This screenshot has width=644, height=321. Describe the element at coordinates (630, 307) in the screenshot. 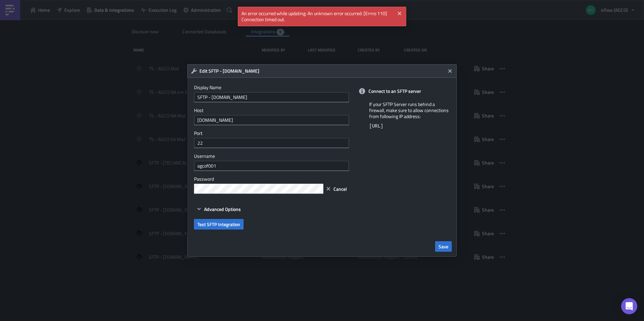

I see `div: Open Intercom Messenger` at that location.